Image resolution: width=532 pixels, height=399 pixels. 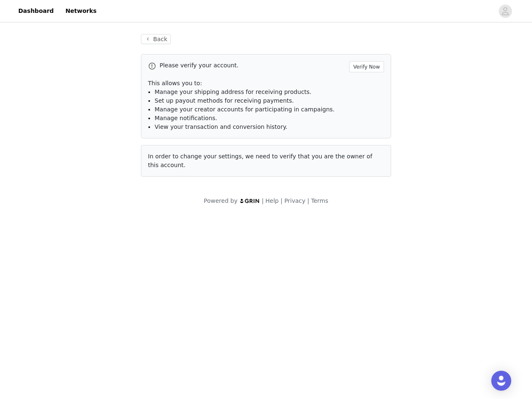 I want to click on span: Powered by, so click(x=220, y=201).